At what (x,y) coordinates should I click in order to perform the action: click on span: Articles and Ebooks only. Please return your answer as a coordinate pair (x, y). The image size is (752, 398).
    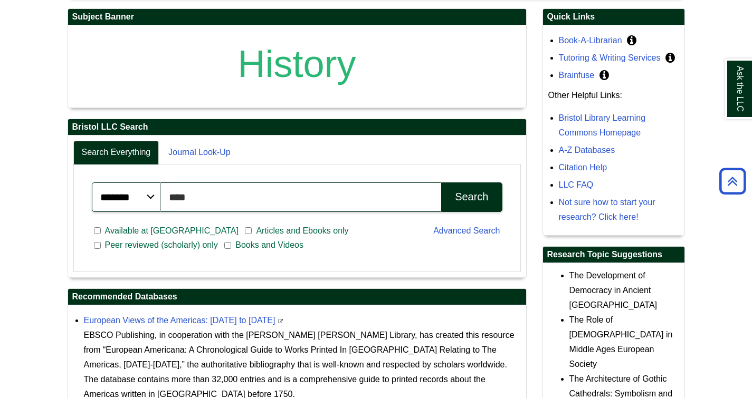
    Looking at the image, I should click on (302, 231).